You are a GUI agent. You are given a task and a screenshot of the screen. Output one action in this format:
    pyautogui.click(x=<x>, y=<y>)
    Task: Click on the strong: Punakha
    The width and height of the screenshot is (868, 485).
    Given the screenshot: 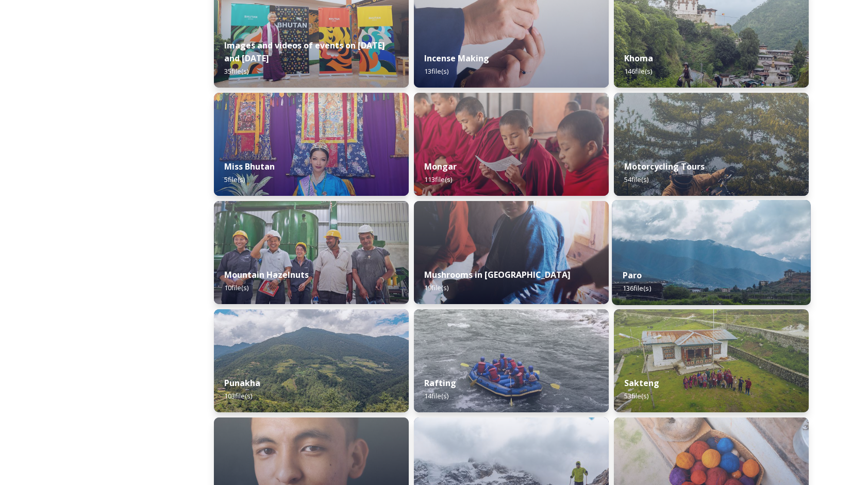 What is the action you would take?
    pyautogui.click(x=242, y=382)
    